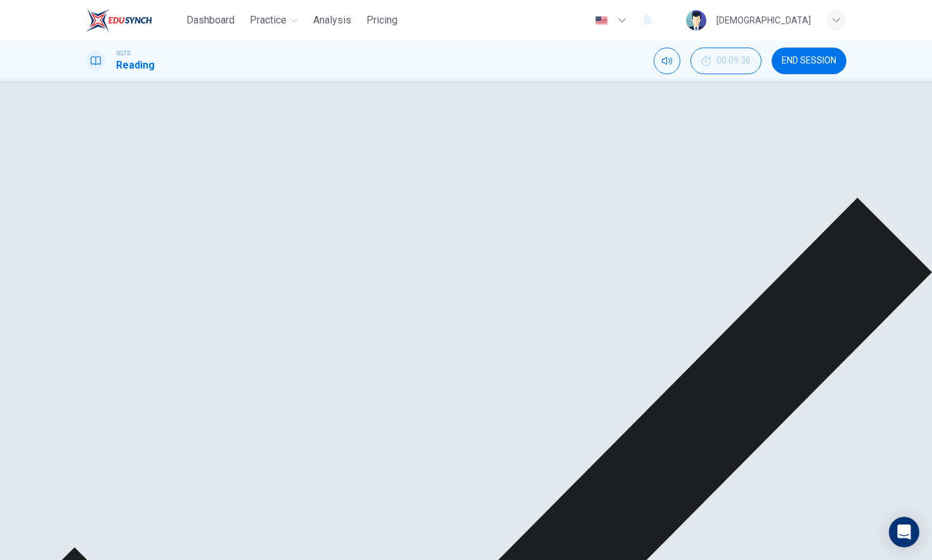 This screenshot has width=932, height=560. I want to click on img: EduSynch logo, so click(119, 20).